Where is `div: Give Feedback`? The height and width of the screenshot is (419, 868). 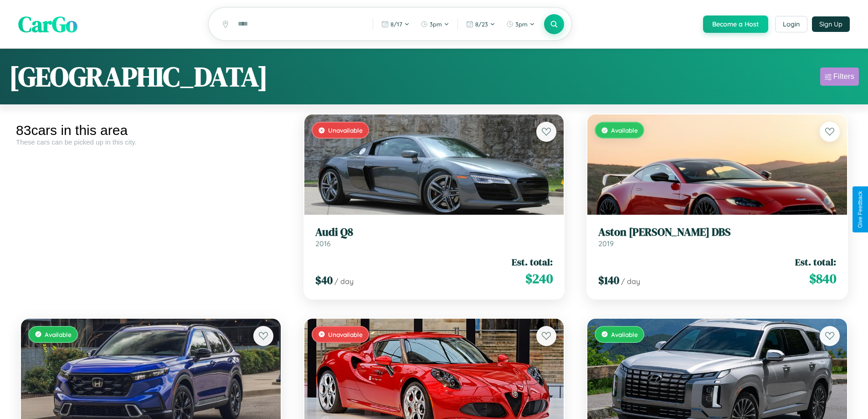
div: Give Feedback is located at coordinates (860, 209).